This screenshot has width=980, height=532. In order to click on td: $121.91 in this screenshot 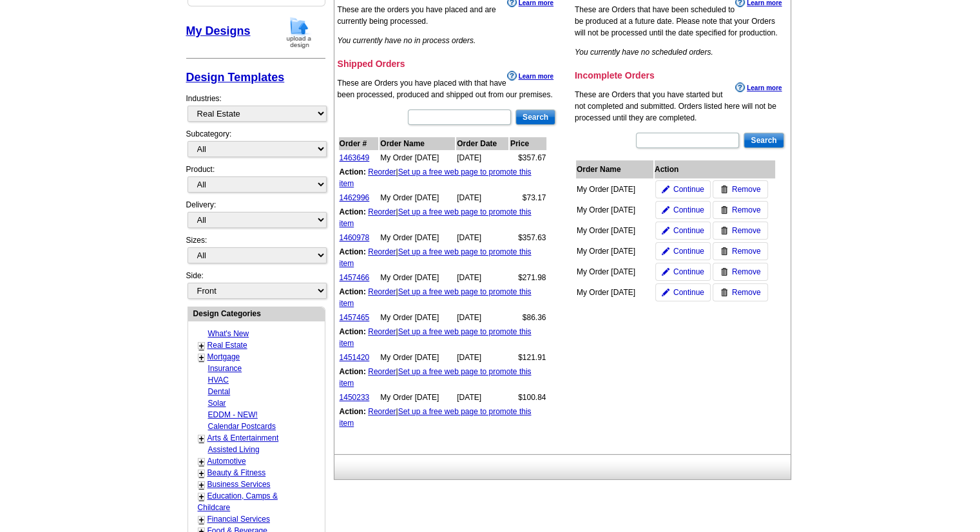, I will do `click(529, 358)`.